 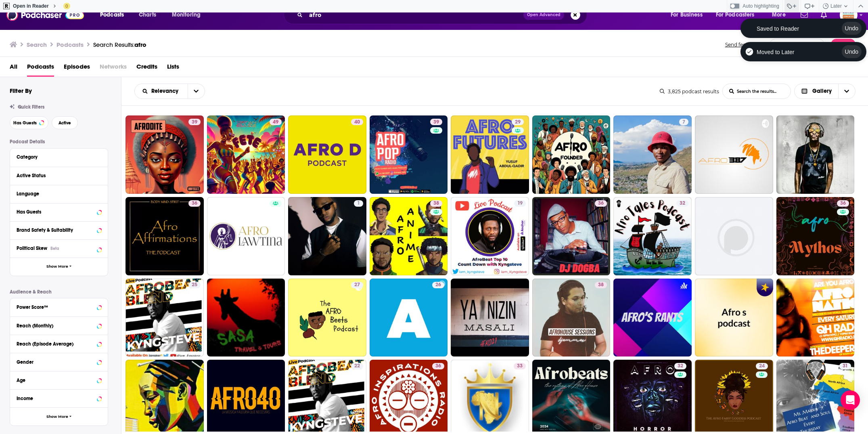 What do you see at coordinates (59, 398) in the screenshot?
I see `button: Income` at bounding box center [59, 398].